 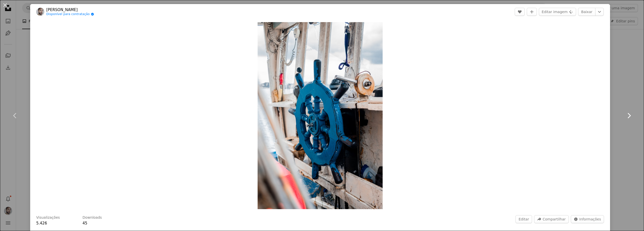 What do you see at coordinates (41, 223) in the screenshot?
I see `span: 5.426` at bounding box center [41, 223].